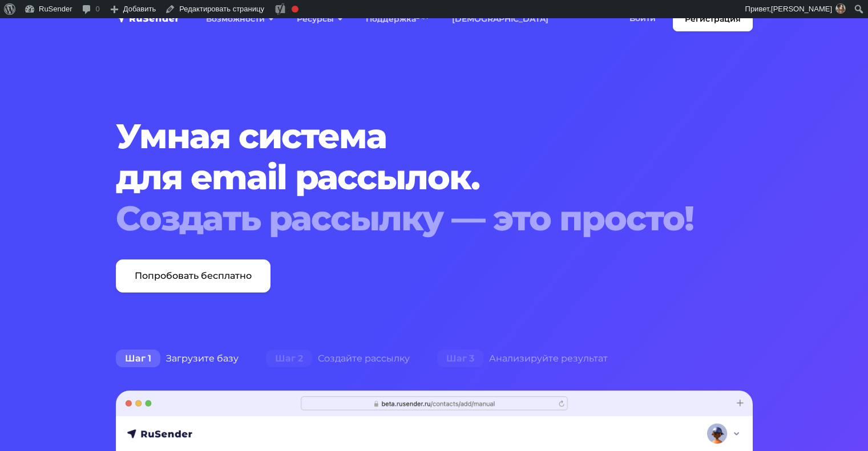 This screenshot has height=451, width=868. What do you see at coordinates (407, 177) in the screenshot?
I see `h1: Умная система для email рассылок.` at bounding box center [407, 177].